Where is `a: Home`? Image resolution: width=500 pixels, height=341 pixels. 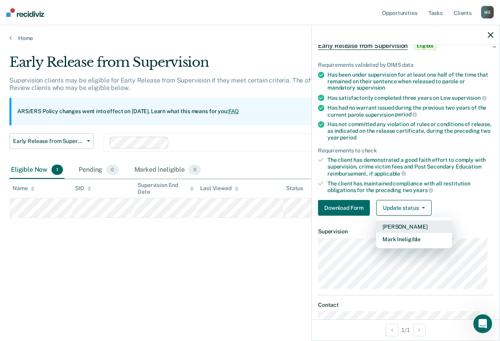 a: Home is located at coordinates (250, 38).